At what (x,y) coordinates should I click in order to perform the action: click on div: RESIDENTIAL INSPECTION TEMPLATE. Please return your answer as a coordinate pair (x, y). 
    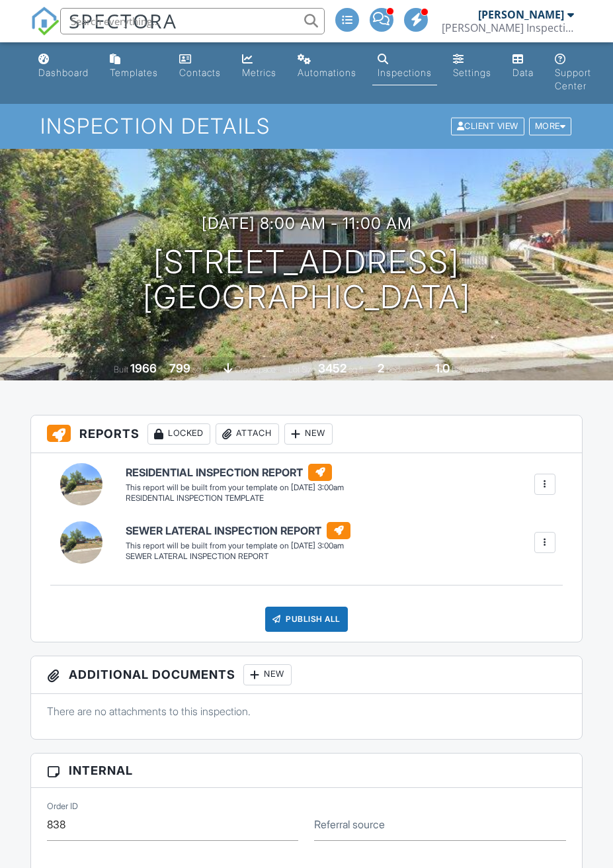
    Looking at the image, I should click on (235, 498).